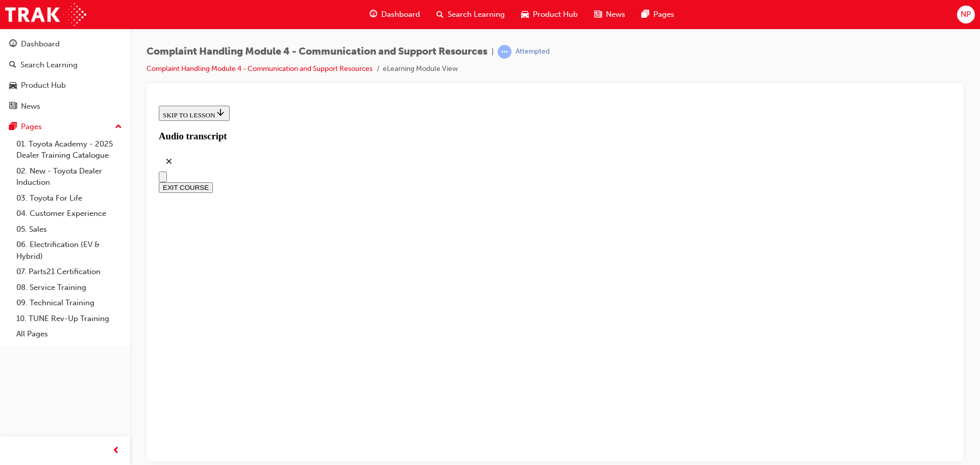 Image resolution: width=980 pixels, height=465 pixels. I want to click on div: Product Hub, so click(43, 85).